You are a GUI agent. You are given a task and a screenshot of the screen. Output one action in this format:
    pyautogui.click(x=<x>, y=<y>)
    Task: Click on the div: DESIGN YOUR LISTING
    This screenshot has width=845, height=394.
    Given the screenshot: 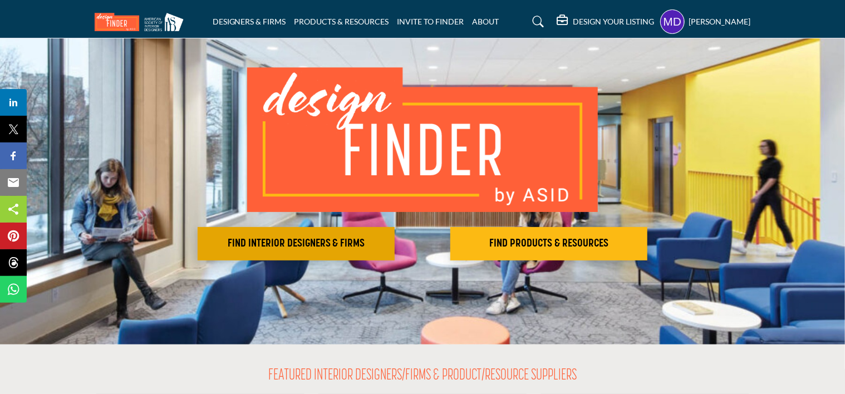 What is the action you would take?
    pyautogui.click(x=606, y=22)
    